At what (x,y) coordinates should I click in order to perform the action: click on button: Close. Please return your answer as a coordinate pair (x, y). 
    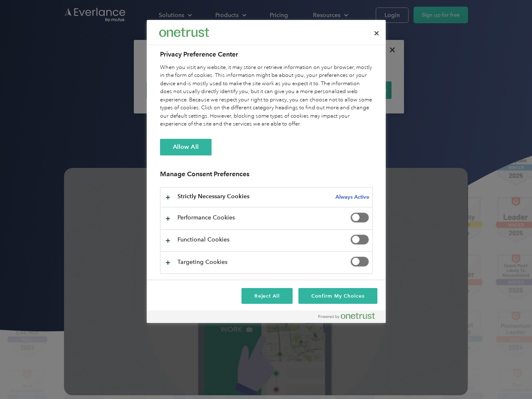
    Looking at the image, I should click on (377, 33).